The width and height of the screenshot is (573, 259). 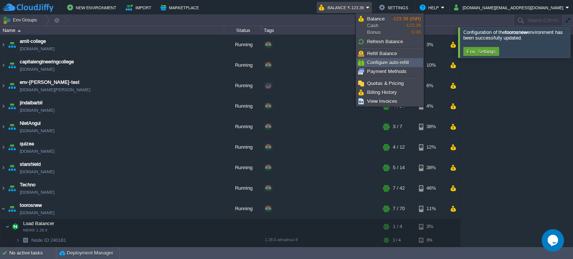 I want to click on span: Load Balancer, so click(x=39, y=223).